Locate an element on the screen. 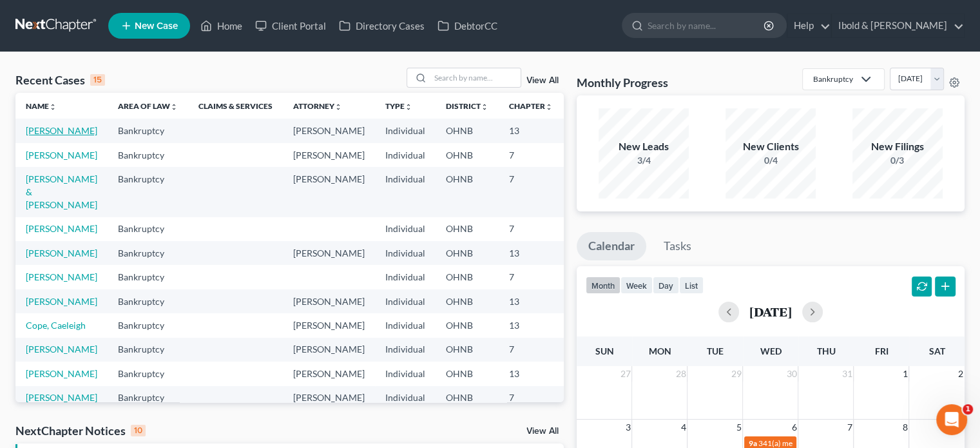 Image resolution: width=980 pixels, height=448 pixels. span: Fri is located at coordinates (881, 351).